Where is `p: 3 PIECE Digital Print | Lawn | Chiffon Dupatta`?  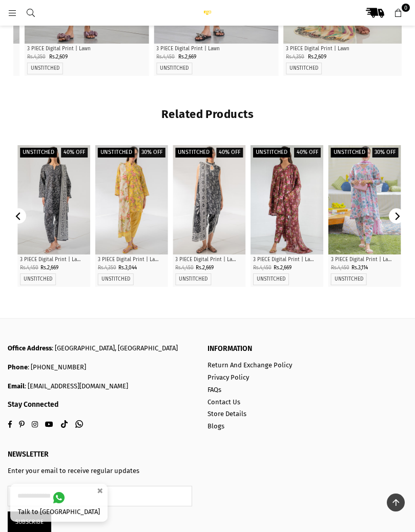 p: 3 PIECE Digital Print | Lawn | Chiffon Dupatta is located at coordinates (287, 259).